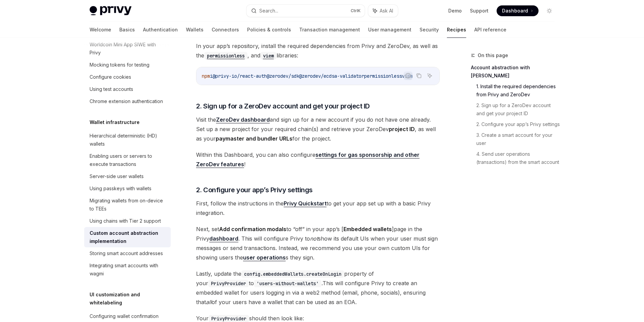 Image resolution: width=644 pixels, height=322 pixels. I want to click on code: permissionless, so click(226, 56).